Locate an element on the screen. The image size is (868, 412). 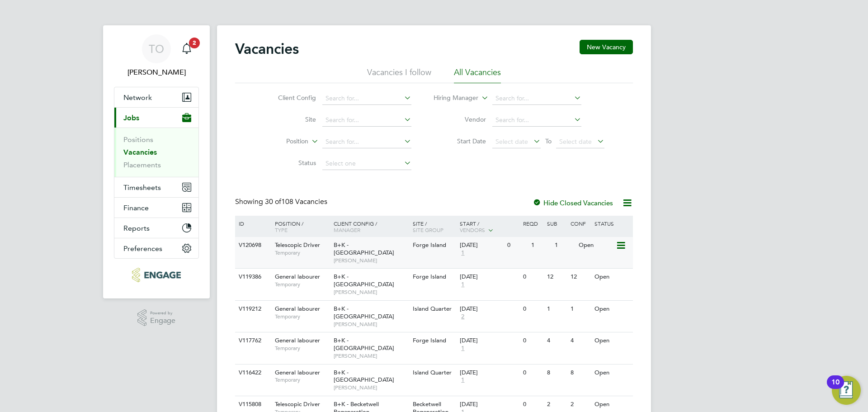
span: To is located at coordinates (549, 141).